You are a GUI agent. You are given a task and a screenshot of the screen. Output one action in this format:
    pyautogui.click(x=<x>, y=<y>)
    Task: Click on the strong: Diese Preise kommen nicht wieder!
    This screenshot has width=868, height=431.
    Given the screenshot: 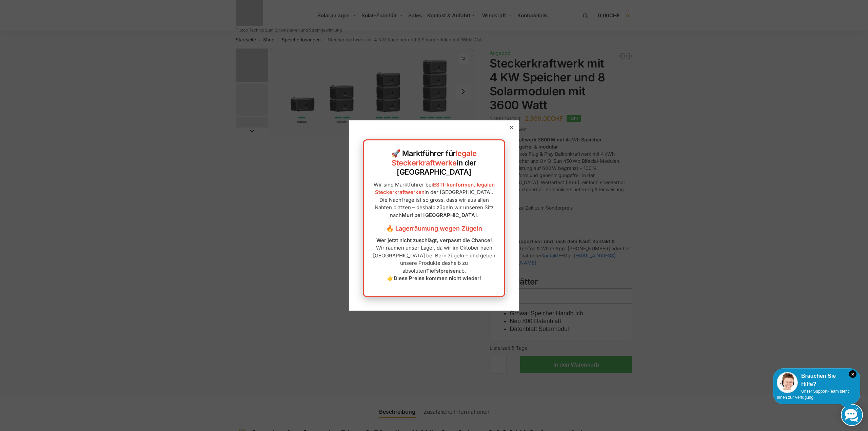 What is the action you would take?
    pyautogui.click(x=438, y=278)
    